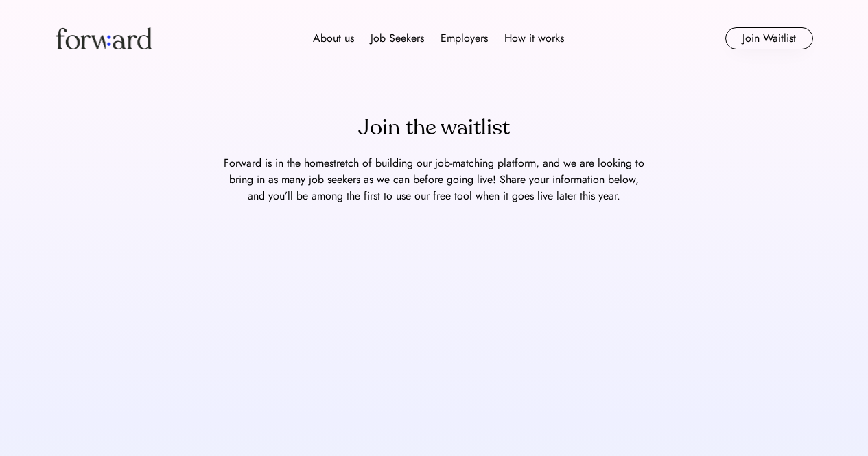 Image resolution: width=868 pixels, height=456 pixels. What do you see at coordinates (769, 38) in the screenshot?
I see `button: Join Waitlist` at bounding box center [769, 38].